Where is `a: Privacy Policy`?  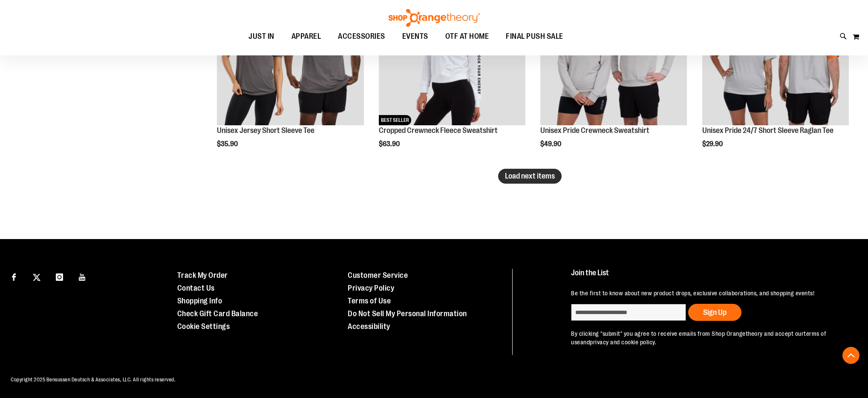 a: Privacy Policy is located at coordinates (371, 288).